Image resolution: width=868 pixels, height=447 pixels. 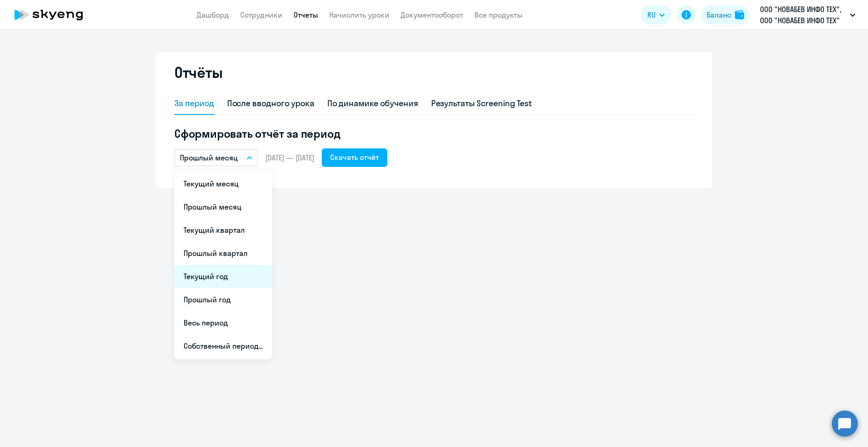 I want to click on h5: Сформировать отчёт за период, so click(x=434, y=134).